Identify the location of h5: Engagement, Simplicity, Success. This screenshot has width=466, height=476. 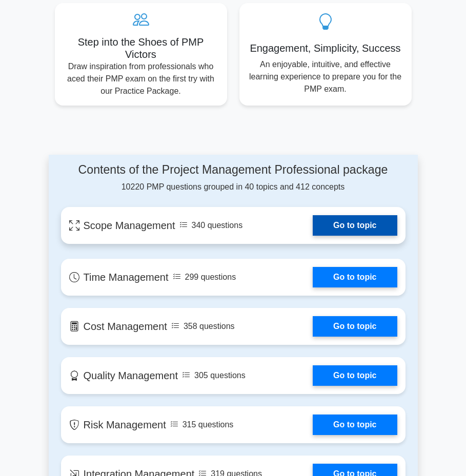
(325, 48).